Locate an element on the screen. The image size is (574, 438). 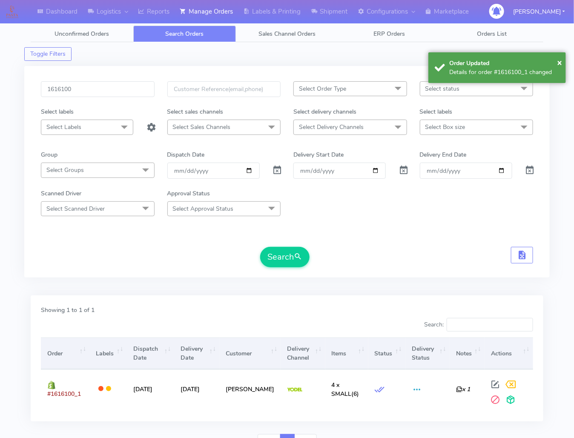
span: Select Labels is located at coordinates (64, 127).